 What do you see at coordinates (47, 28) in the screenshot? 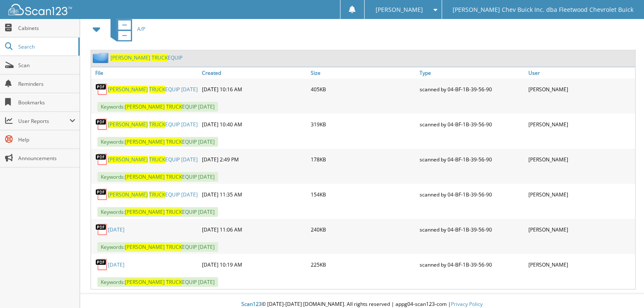
I see `span: Cabinets` at bounding box center [47, 28].